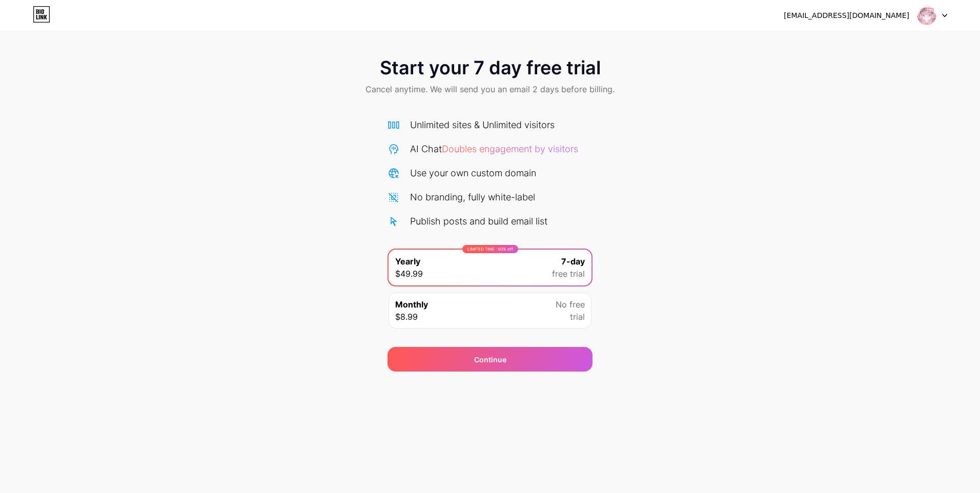 This screenshot has width=980, height=493. Describe the element at coordinates (569, 274) in the screenshot. I see `span: free trial` at that location.